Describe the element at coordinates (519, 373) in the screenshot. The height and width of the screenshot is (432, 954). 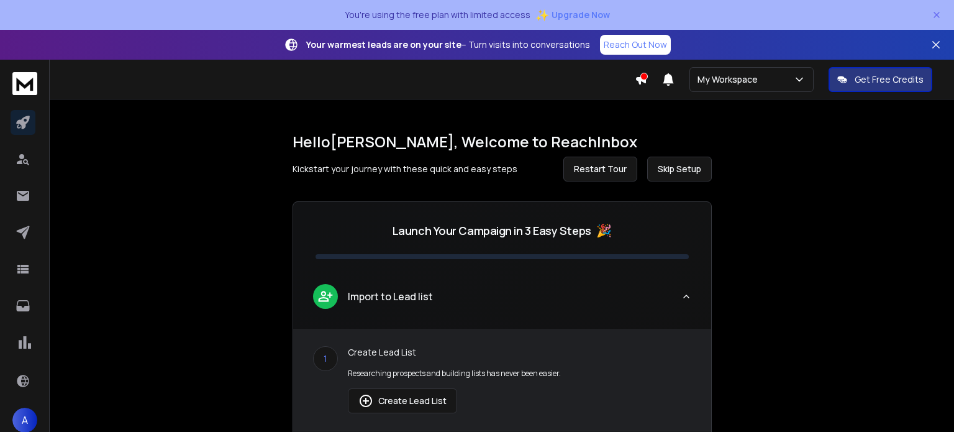
I see `p: Researching prospects and building lists has never been easier.` at that location.